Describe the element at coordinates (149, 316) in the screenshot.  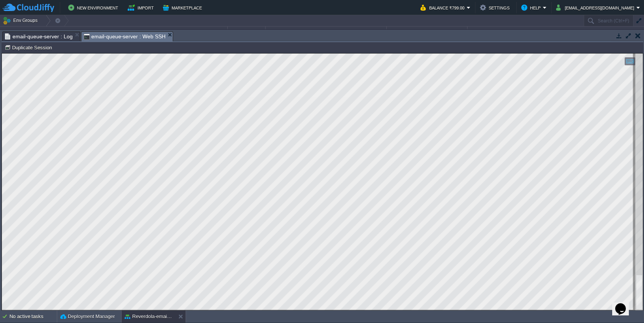
I see `button: Reverdola-email-queue` at that location.